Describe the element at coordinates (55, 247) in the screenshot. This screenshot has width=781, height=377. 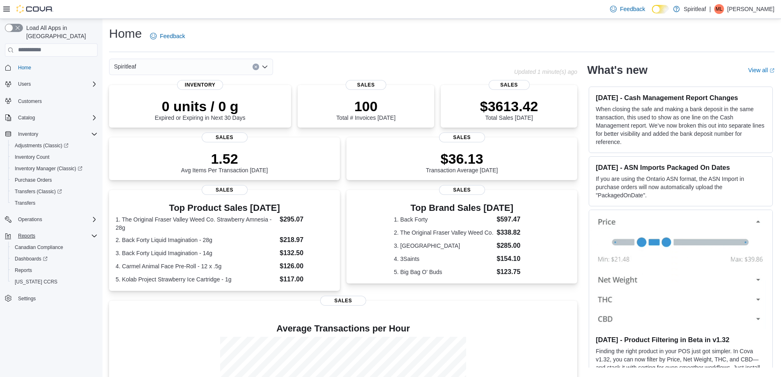
I see `button: Canadian Compliance` at that location.